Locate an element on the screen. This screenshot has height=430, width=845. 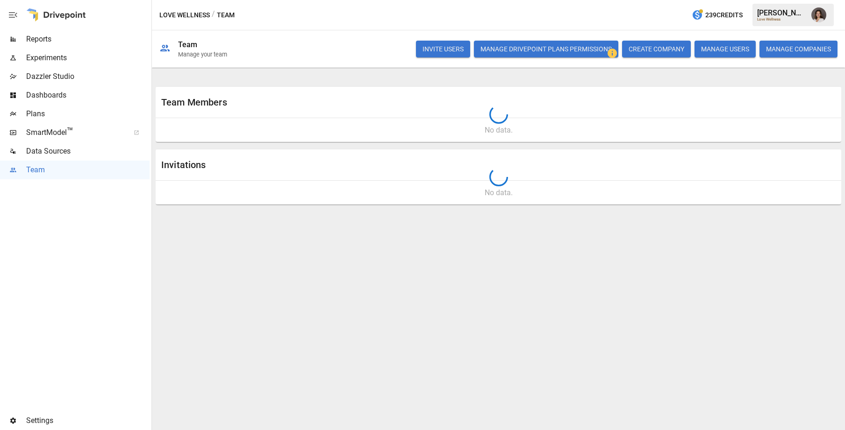
span: Reports is located at coordinates (88, 39).